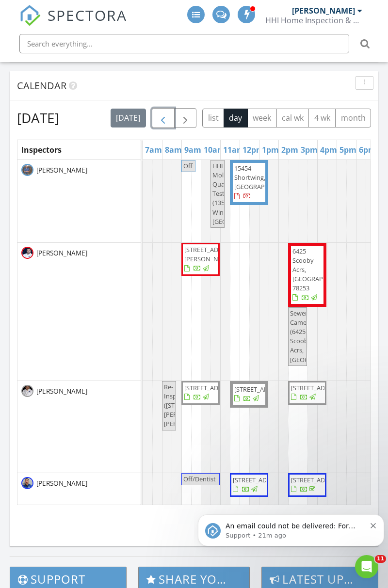 The image size is (388, 588). I want to click on button: week, so click(262, 118).